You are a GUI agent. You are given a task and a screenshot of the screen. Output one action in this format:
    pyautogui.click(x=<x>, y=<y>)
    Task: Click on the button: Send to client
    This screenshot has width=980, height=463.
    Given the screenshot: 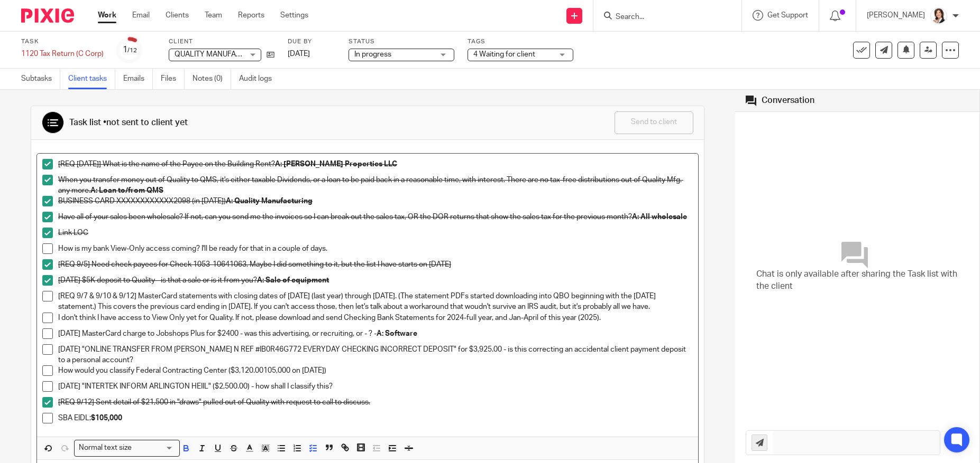 What is the action you would take?
    pyautogui.click(x=654, y=122)
    